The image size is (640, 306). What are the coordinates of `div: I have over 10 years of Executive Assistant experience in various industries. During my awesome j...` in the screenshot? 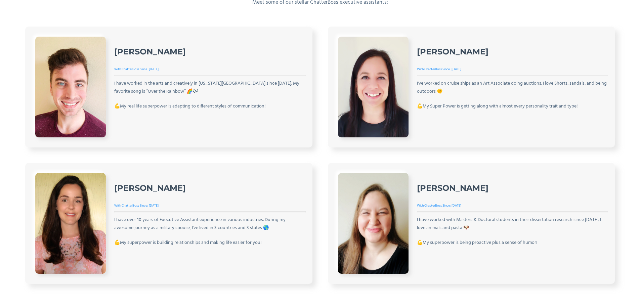 It's located at (210, 224).